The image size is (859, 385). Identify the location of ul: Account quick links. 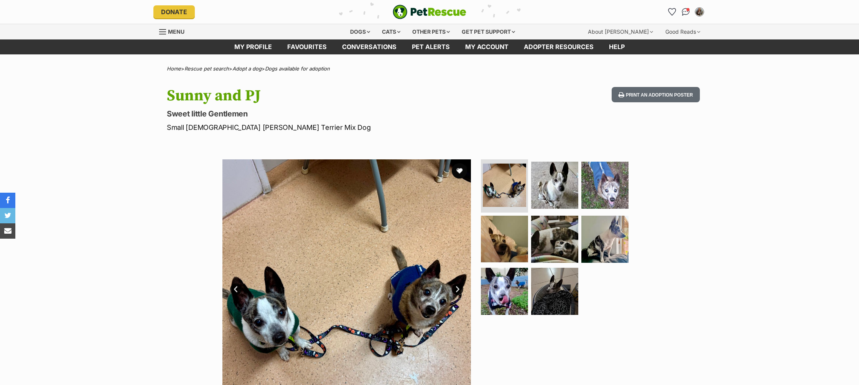
(686, 12).